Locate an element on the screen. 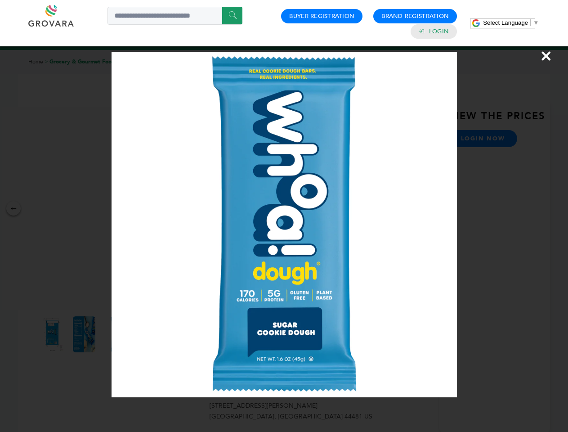 This screenshot has height=432, width=568. a: Select Language​ is located at coordinates (511, 22).